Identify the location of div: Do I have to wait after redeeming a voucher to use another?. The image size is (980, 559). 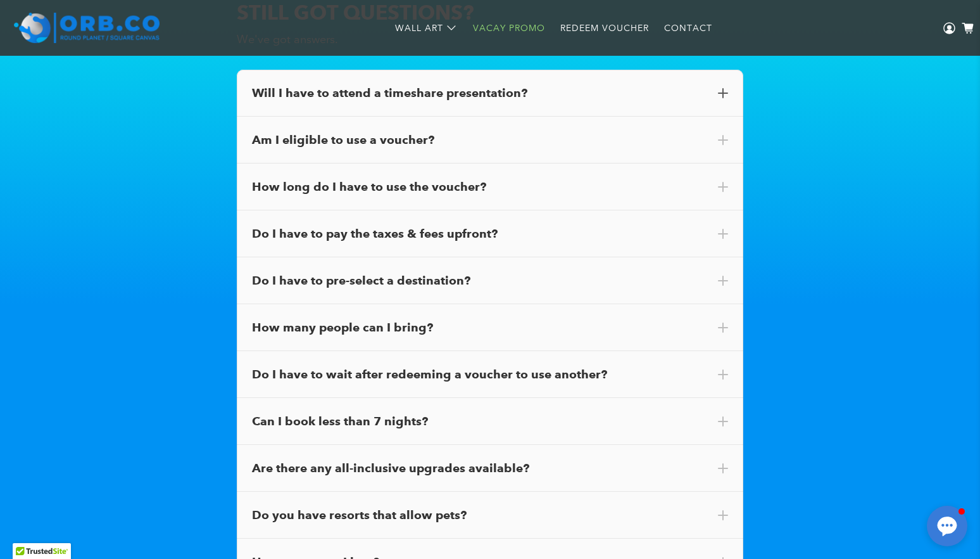
(490, 375).